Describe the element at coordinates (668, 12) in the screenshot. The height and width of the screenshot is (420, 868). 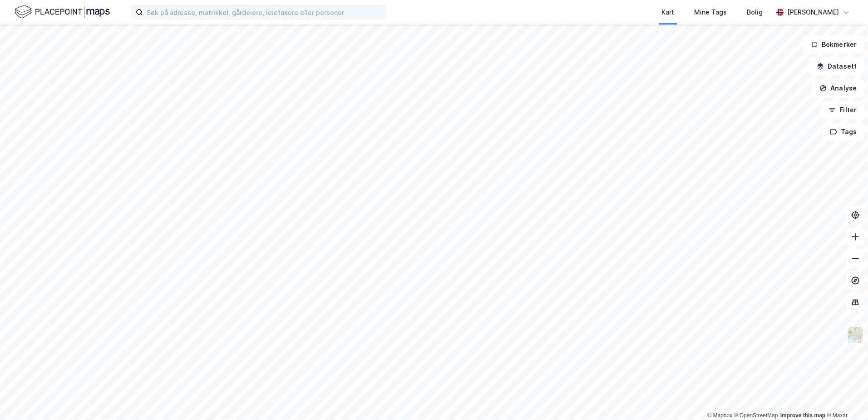
I see `div: Kart` at that location.